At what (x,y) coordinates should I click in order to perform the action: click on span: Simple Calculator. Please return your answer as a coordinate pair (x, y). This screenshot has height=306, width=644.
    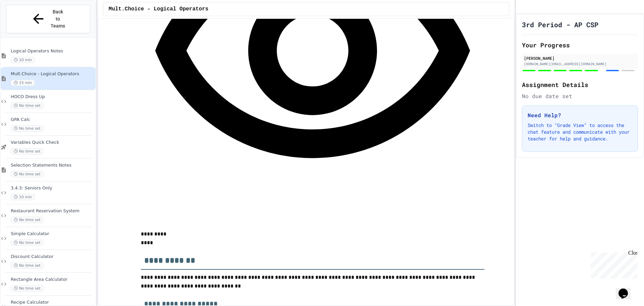
    Looking at the image, I should click on (52, 234).